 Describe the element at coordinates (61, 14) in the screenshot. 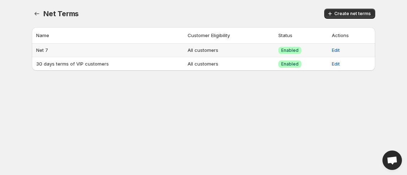

I see `span: Net Terms` at that location.